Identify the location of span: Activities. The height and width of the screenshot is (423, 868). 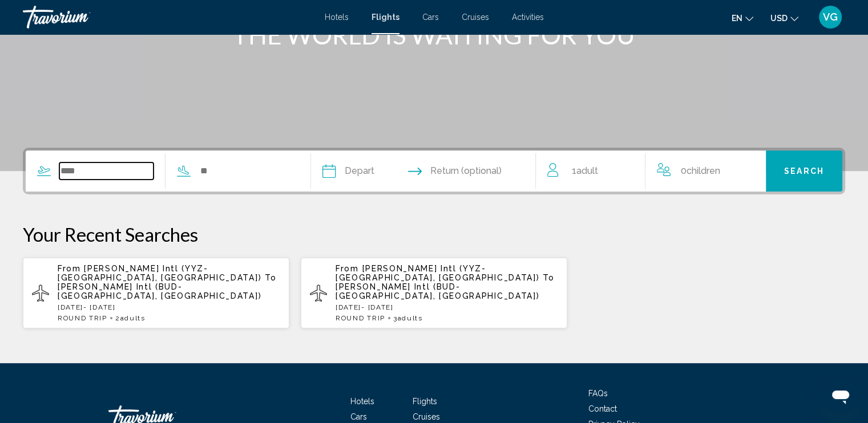
(528, 17).